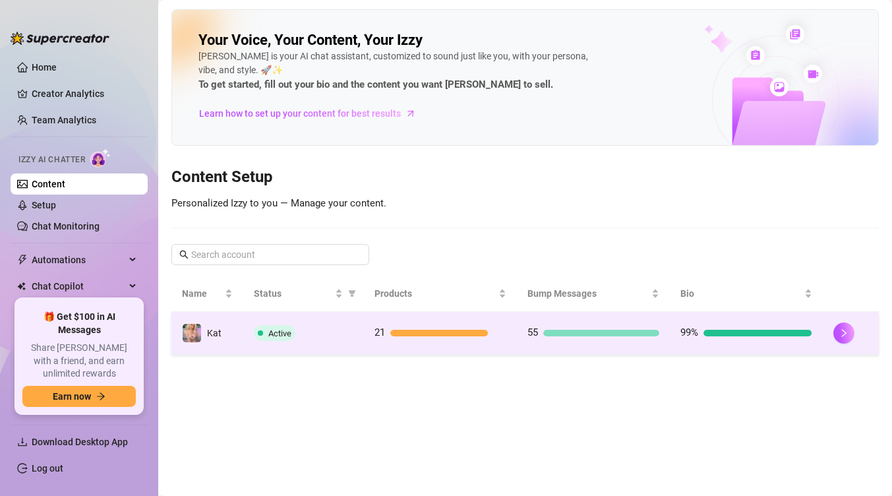 This screenshot has width=892, height=496. Describe the element at coordinates (207, 293) in the screenshot. I see `th: Name` at that location.